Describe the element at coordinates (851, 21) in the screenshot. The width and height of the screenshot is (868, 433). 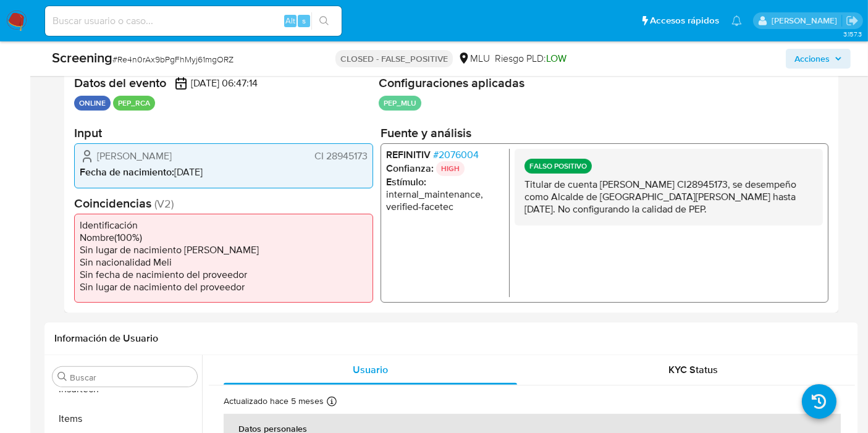
I see `a: Salir` at that location.